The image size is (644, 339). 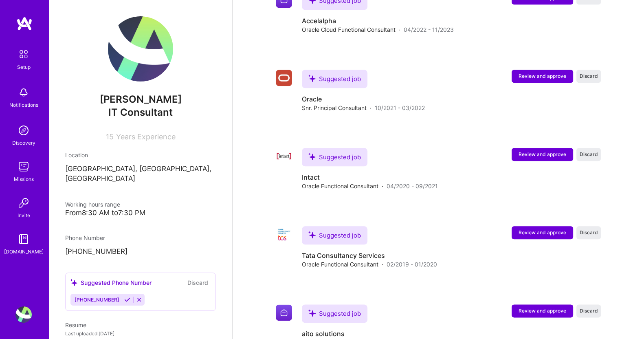 What do you see at coordinates (24, 24) in the screenshot?
I see `img: logo` at bounding box center [24, 24].